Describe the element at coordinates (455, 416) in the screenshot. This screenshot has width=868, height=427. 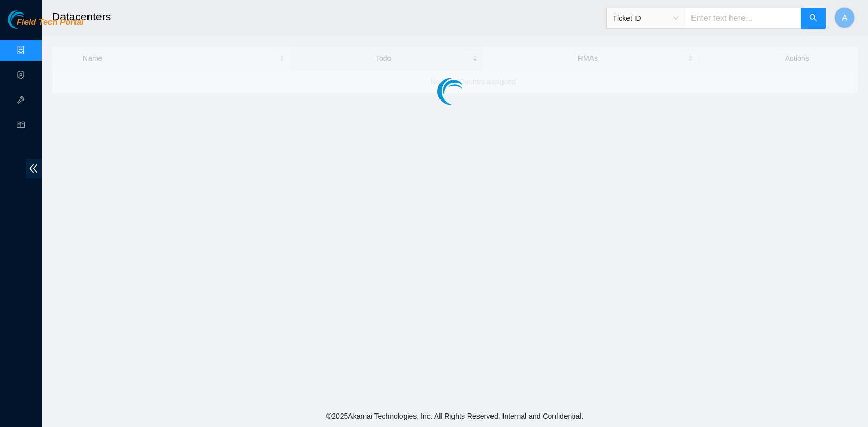
I see `footer: © 2025 Akamai Technologies, Inc. All Rights Reserved. Internal and Confidential.` at that location.